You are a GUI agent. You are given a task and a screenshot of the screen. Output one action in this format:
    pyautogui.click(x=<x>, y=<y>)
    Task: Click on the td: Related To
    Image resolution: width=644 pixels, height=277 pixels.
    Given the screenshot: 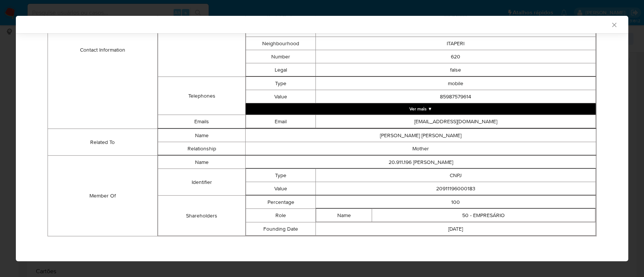 What is the action you would take?
    pyautogui.click(x=103, y=142)
    